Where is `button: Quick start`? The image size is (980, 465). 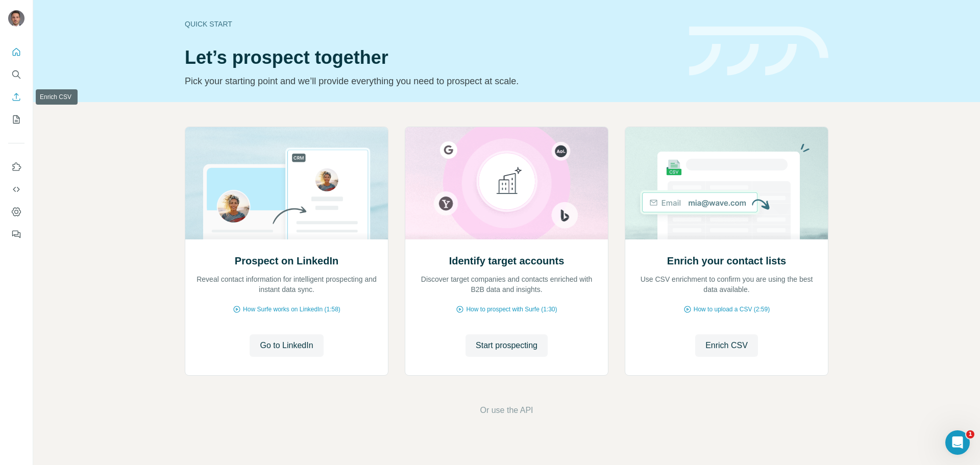 button: Quick start is located at coordinates (16, 52).